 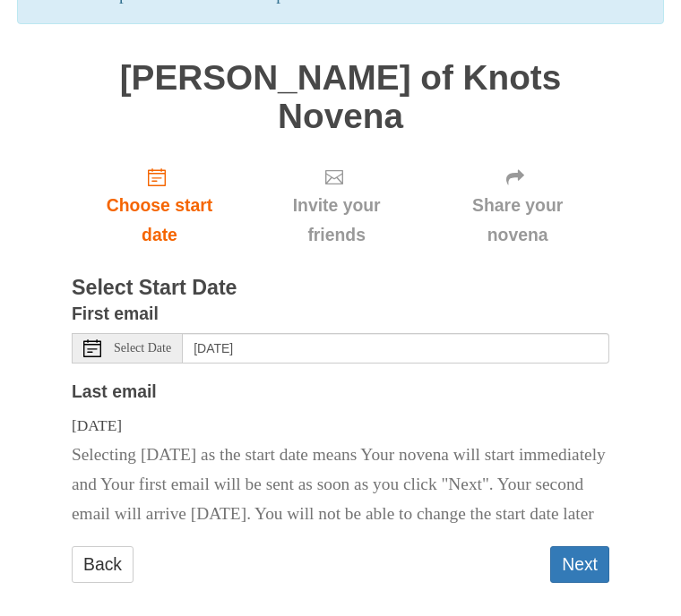 What do you see at coordinates (159, 207) in the screenshot?
I see `a: Choose start date` at bounding box center [159, 207].